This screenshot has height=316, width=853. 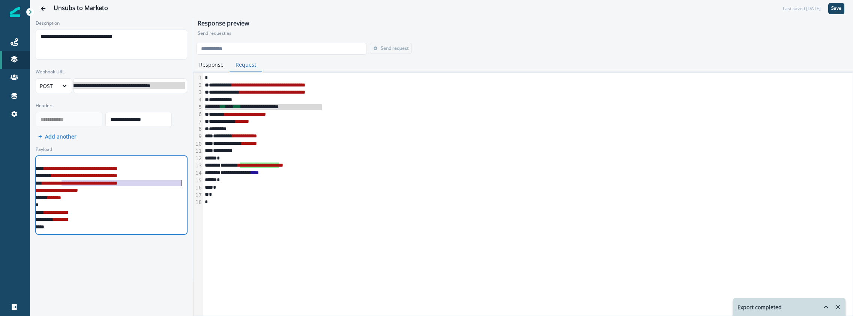 I want to click on div: 11, so click(x=198, y=151).